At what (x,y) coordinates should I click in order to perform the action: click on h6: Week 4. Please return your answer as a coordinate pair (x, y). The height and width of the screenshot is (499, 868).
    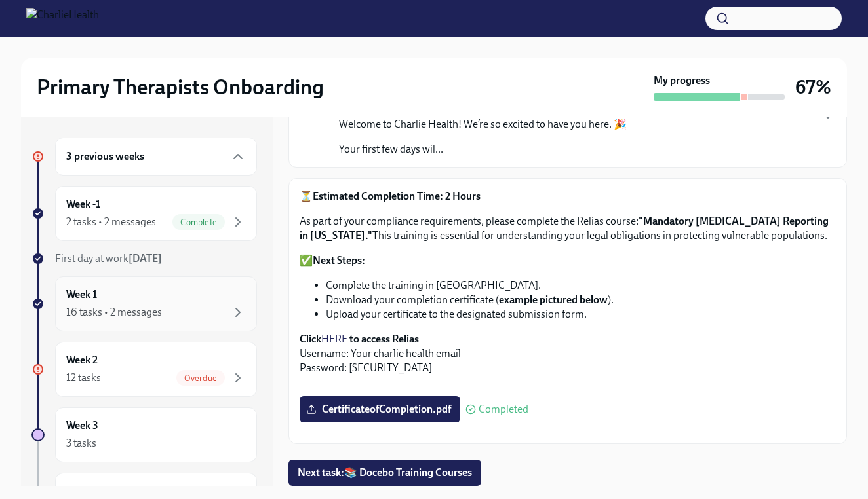
    Looking at the image, I should click on (82, 491).